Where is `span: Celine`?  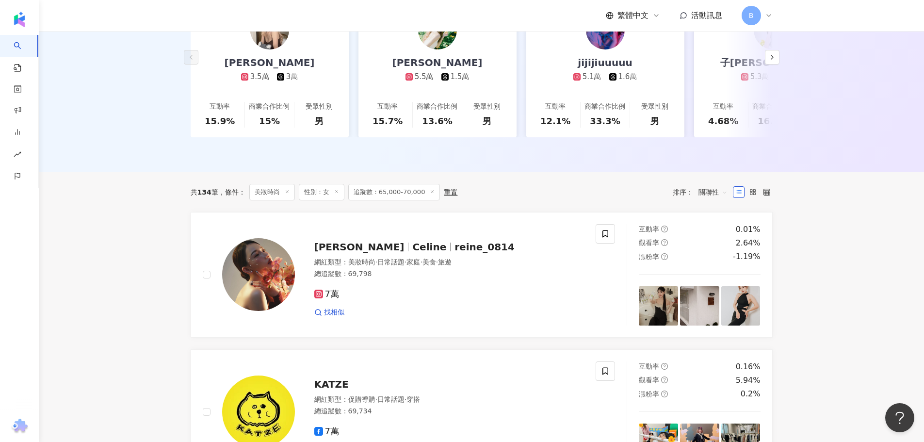 span: Celine is located at coordinates (429, 247).